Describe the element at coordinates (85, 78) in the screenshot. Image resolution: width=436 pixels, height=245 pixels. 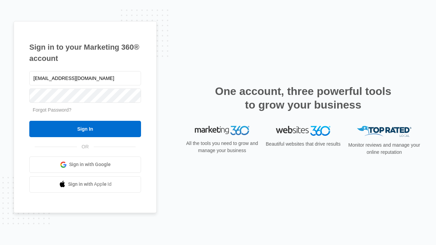
I see `input: Email` at that location.